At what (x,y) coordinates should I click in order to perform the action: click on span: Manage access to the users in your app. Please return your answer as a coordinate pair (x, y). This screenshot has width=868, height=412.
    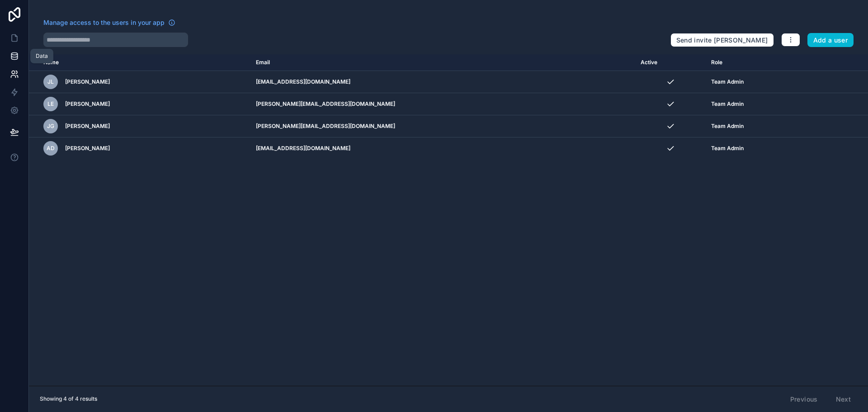
    Looking at the image, I should click on (104, 23).